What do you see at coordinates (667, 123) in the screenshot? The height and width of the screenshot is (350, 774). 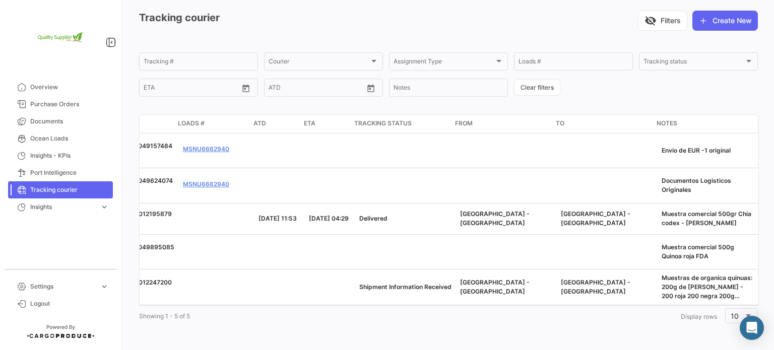 I see `span: Notes` at bounding box center [667, 123].